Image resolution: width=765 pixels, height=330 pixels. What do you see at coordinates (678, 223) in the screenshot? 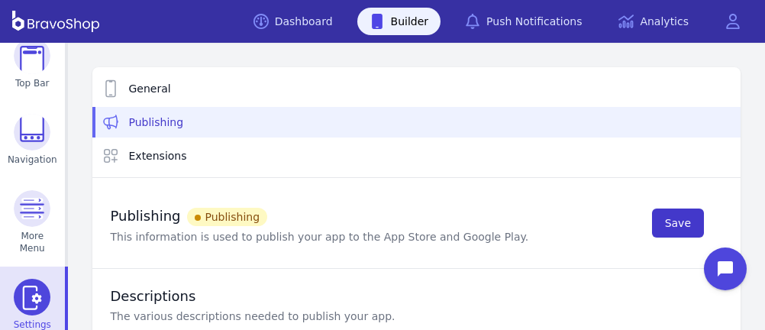
I see `span: Save` at bounding box center [678, 223].